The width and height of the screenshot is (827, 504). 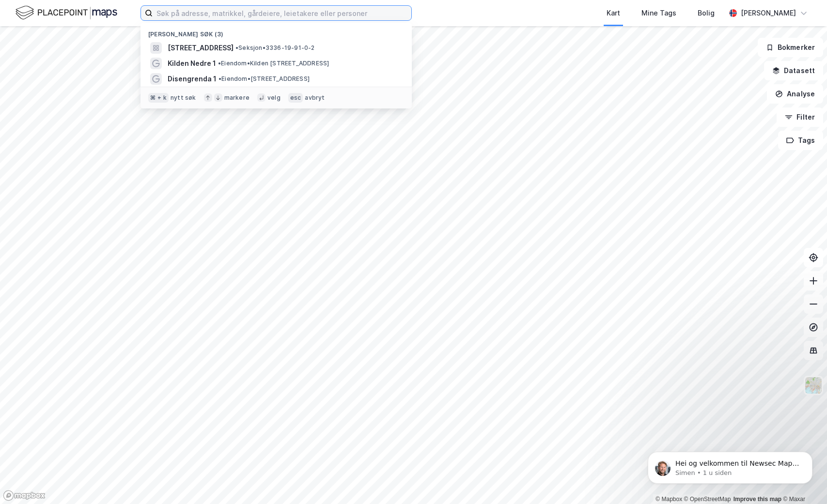 What do you see at coordinates (66, 13) in the screenshot?
I see `img: logo.f888ab2527a4732fd821a326f86c7f29.svg` at bounding box center [66, 13].